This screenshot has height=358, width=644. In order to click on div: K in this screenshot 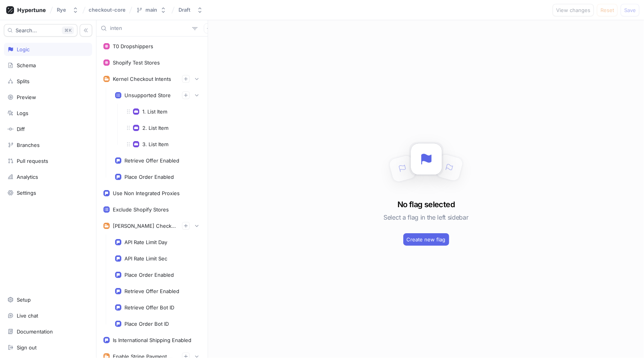, I will do `click(68, 30)`.